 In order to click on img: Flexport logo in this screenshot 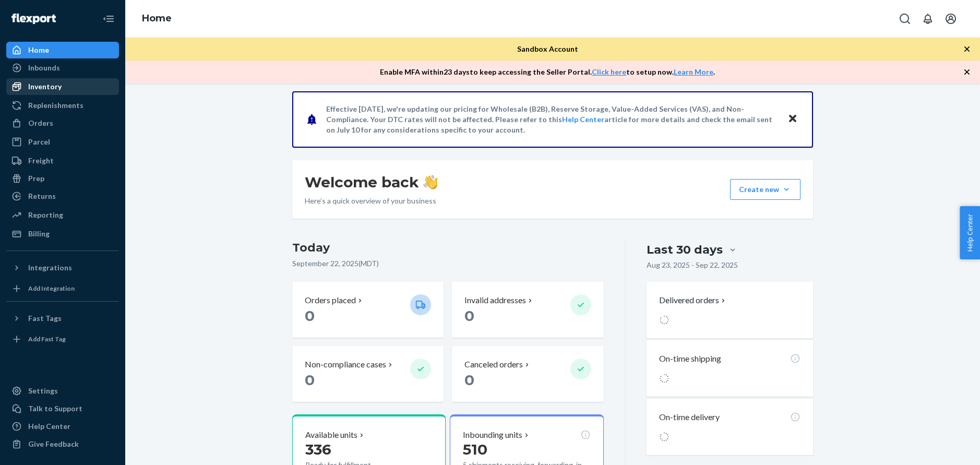, I will do `click(34, 19)`.